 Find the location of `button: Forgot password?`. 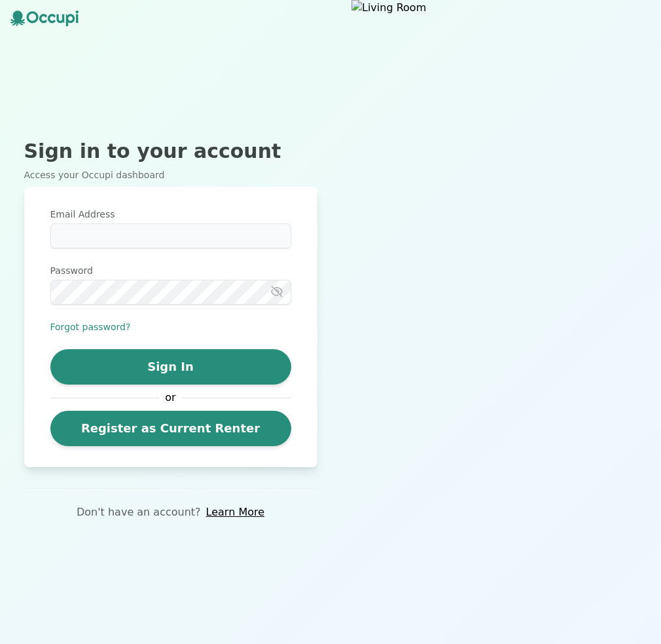

button: Forgot password? is located at coordinates (91, 327).